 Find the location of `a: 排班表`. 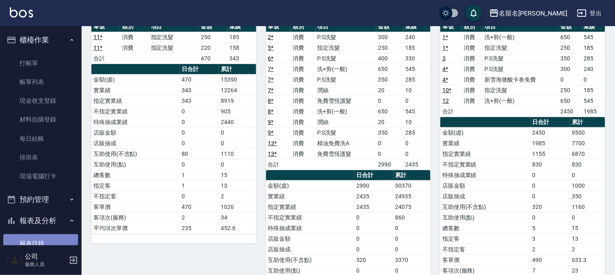

a: 排班表 is located at coordinates (41, 158).